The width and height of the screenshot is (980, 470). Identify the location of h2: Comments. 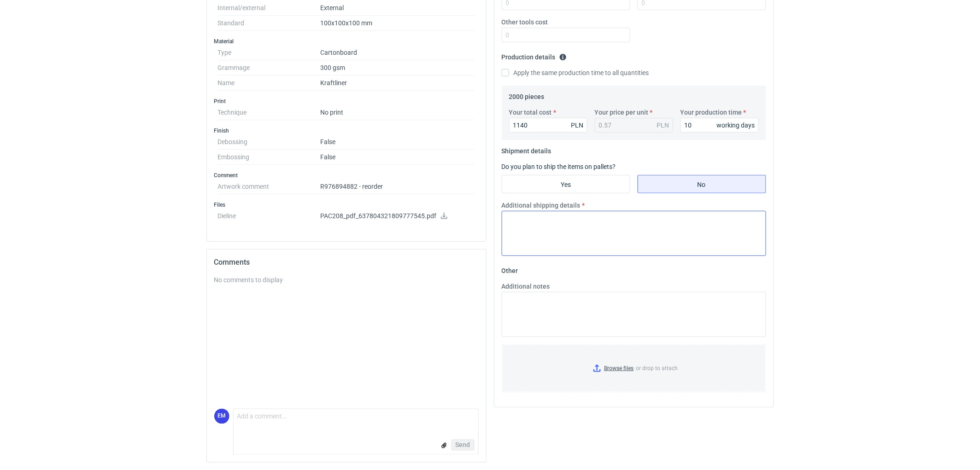
(346, 263).